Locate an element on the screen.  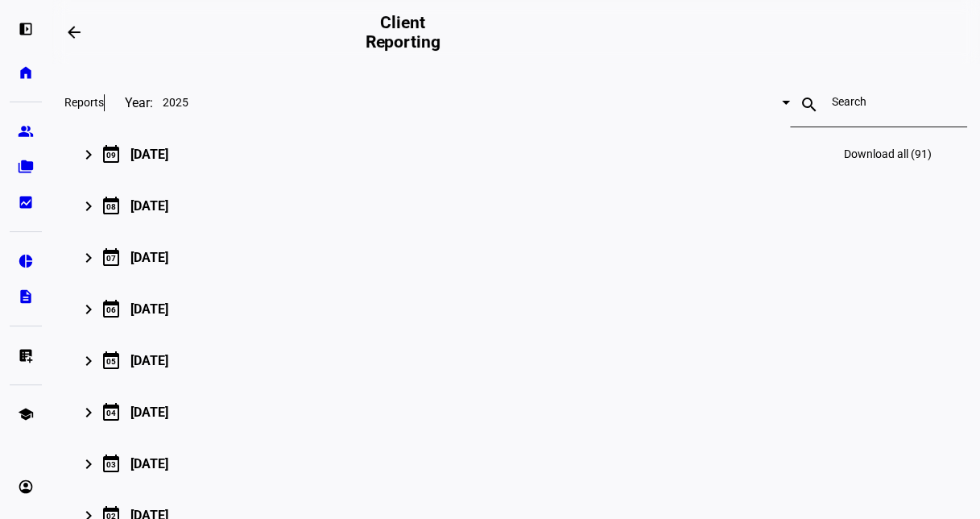
a: Download all (91) is located at coordinates (888, 154).